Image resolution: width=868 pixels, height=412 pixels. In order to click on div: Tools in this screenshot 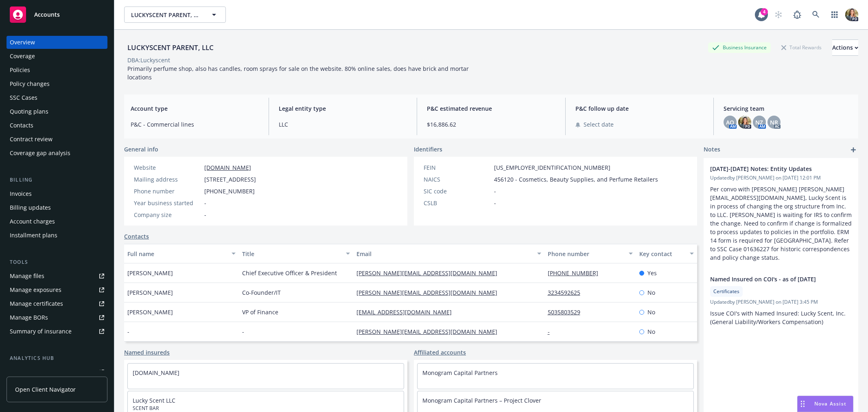, I will do `click(57, 262)`.